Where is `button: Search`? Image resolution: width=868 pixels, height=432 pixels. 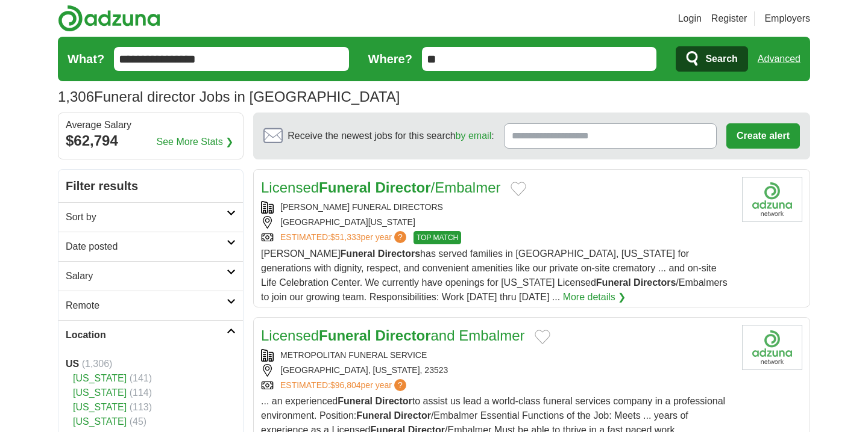 button: Search is located at coordinates (711, 59).